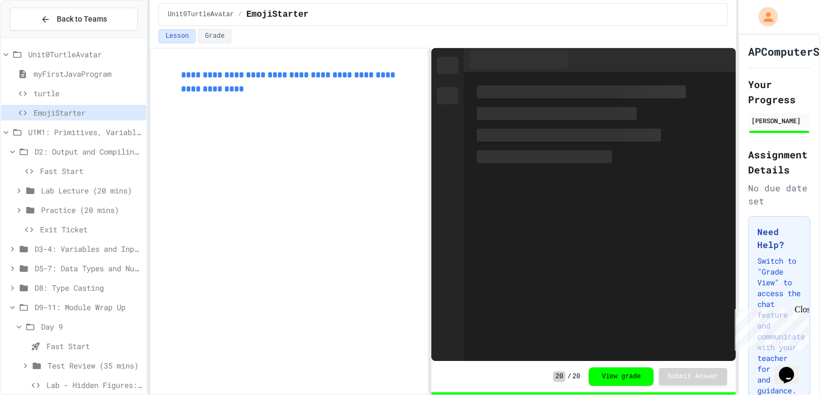 This screenshot has height=395, width=820. Describe the element at coordinates (74, 19) in the screenshot. I see `button: Back to Teams` at that location.